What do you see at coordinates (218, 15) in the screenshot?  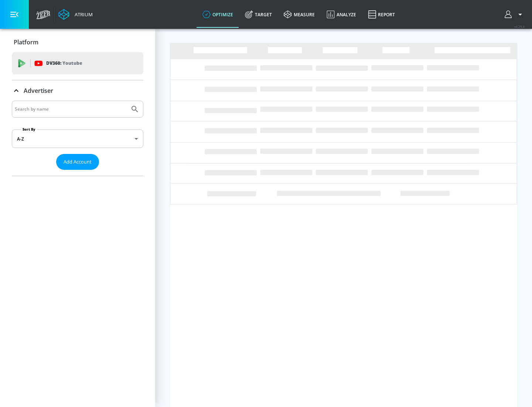 I see `a: optimize` at bounding box center [218, 15].